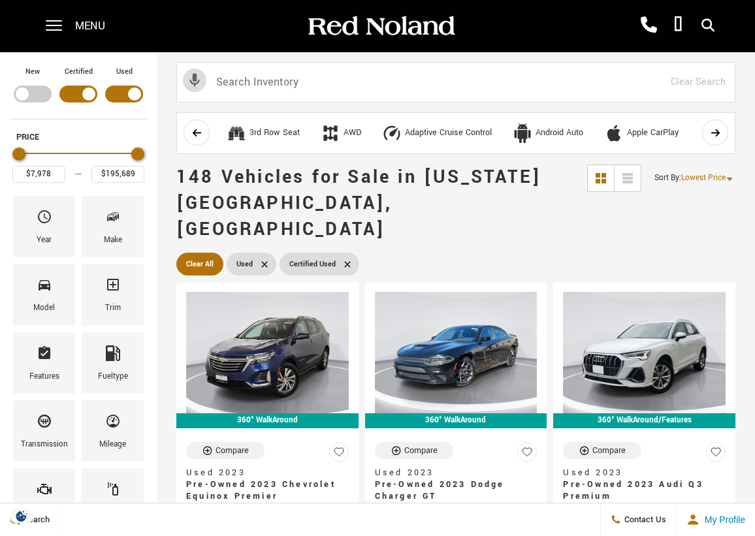  What do you see at coordinates (78, 72) in the screenshot?
I see `label: Certified` at bounding box center [78, 72].